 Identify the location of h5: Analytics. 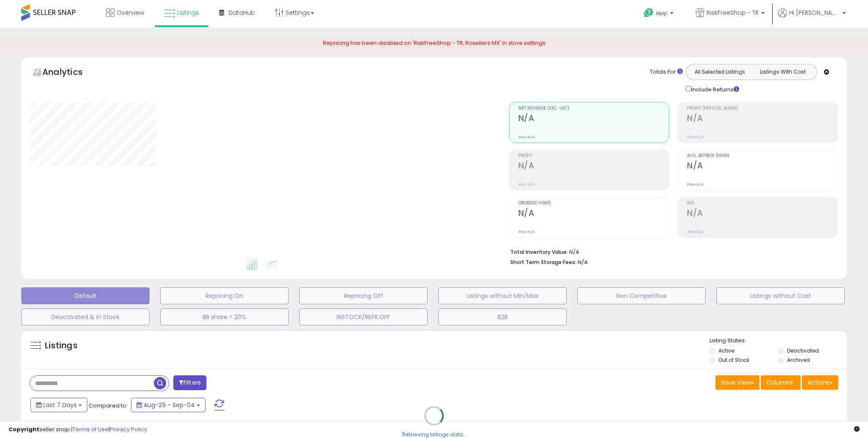
(71, 73).